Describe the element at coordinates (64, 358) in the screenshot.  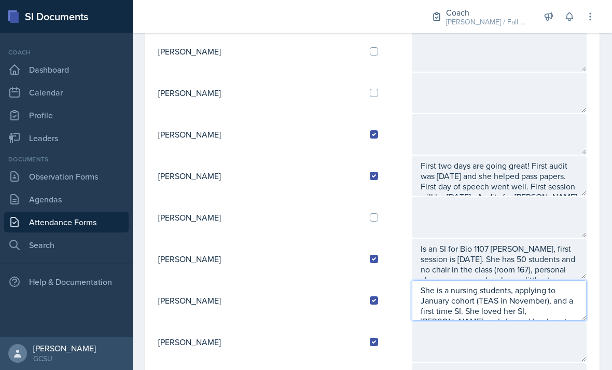
I see `div: GCSU` at that location.